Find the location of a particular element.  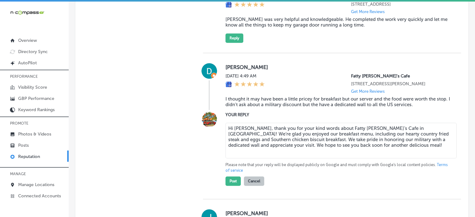

p: Connected Accounts is located at coordinates (39, 196).